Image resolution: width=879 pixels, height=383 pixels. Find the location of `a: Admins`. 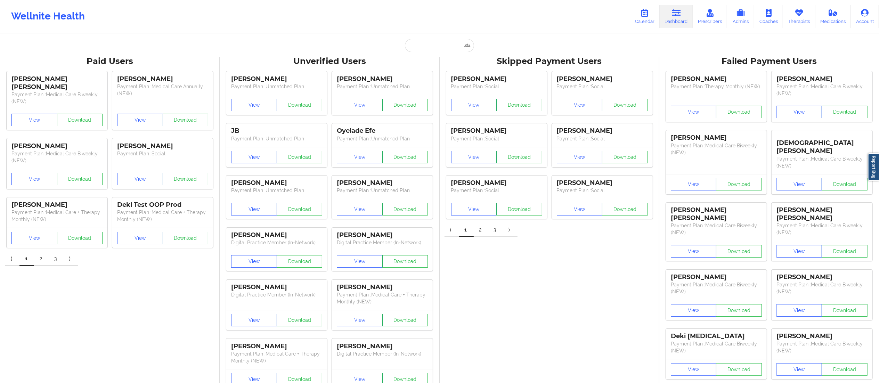

a: Admins is located at coordinates (741, 16).